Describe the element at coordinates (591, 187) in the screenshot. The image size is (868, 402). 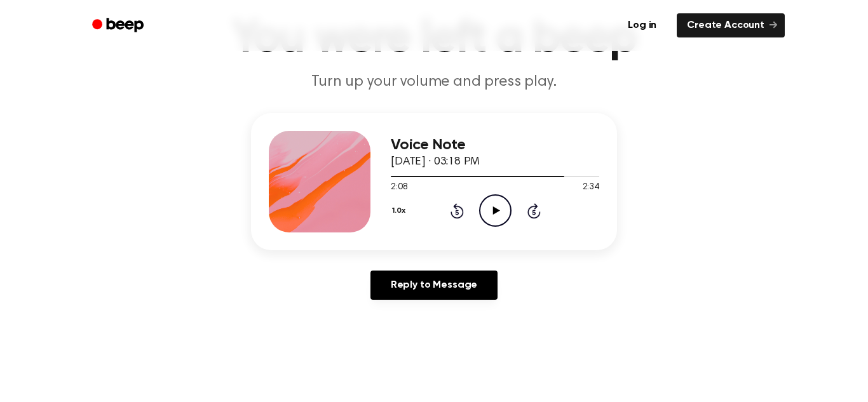
I see `span: 2:34` at that location.